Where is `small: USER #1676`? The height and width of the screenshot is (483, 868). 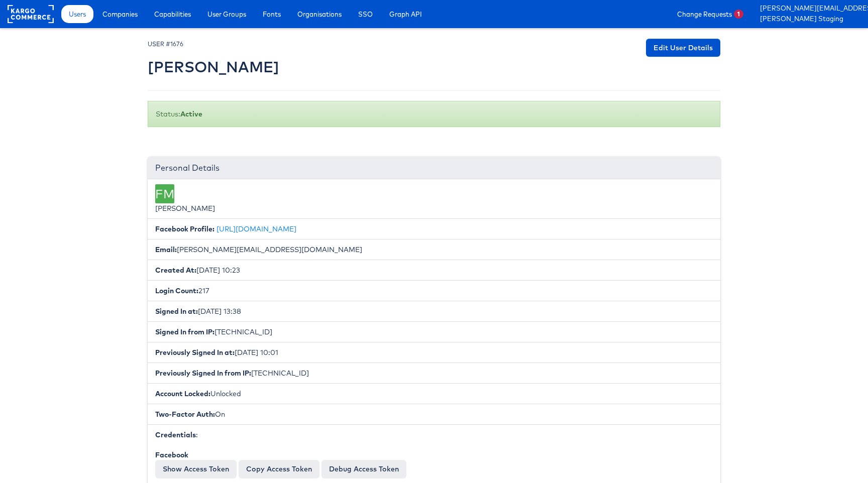 small: USER #1676 is located at coordinates (165, 44).